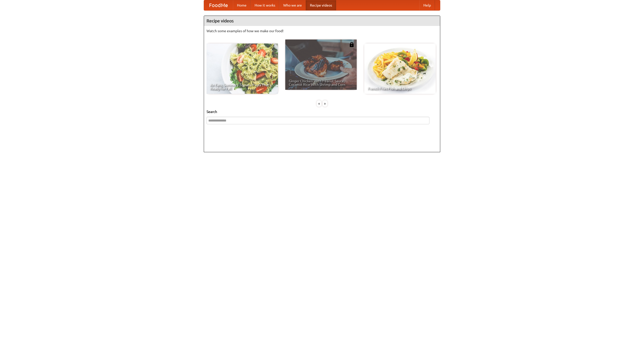 The height and width of the screenshot is (356, 644). Describe the element at coordinates (427, 5) in the screenshot. I see `a: Help` at that location.